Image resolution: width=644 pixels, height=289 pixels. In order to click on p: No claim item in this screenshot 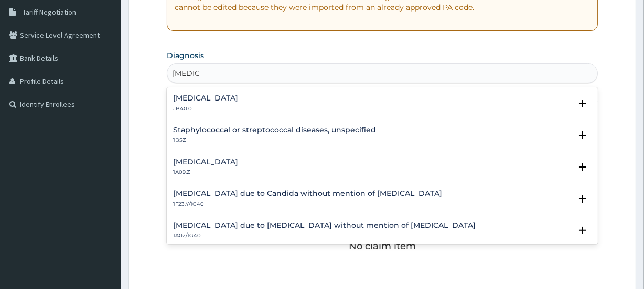, I will do `click(382, 246)`.